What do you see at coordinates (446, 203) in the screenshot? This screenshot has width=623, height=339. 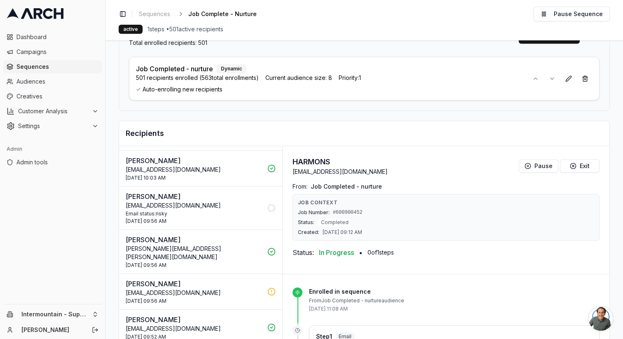 I see `p: Job Context` at bounding box center [446, 203].